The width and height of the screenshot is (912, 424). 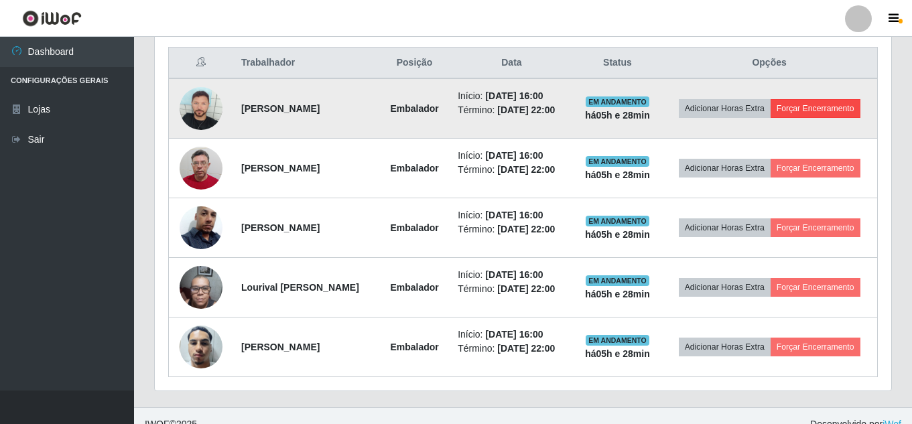 What do you see at coordinates (201, 228) in the screenshot?
I see `img: 1740359747198.jpeg` at bounding box center [201, 228].